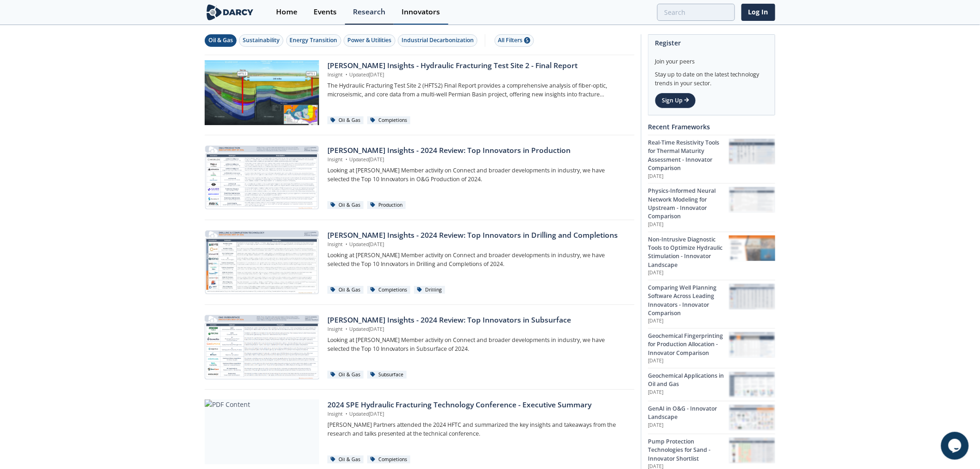 The width and height of the screenshot is (980, 469). I want to click on button: Industrial Decarbonization, so click(438, 40).